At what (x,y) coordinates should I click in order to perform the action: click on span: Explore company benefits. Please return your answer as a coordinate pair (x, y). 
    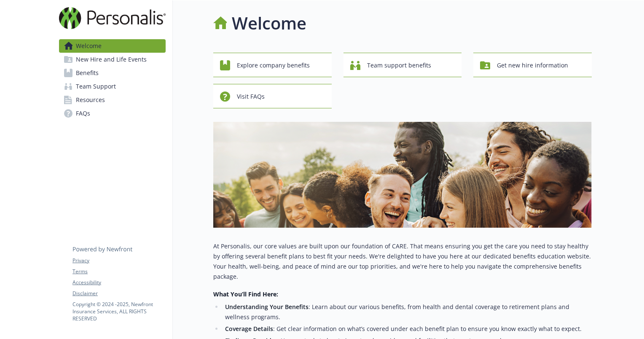
    Looking at the image, I should click on (273, 65).